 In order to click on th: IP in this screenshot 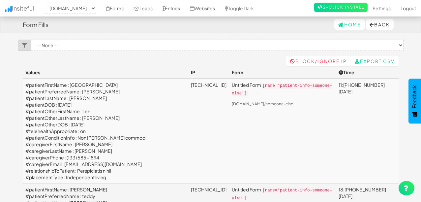, I will do `click(209, 72)`.